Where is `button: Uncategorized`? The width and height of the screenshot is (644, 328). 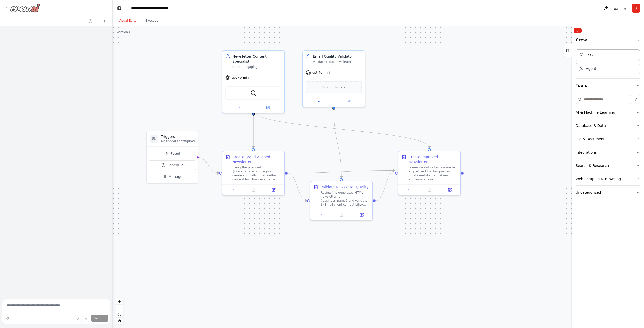
button: Uncategorized is located at coordinates (608, 192).